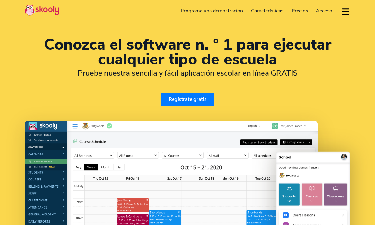 This screenshot has height=225, width=375. I want to click on h2: Pruebe nuestra sencilla y fácil aplicación escolar en línea GRATIS, so click(188, 73).